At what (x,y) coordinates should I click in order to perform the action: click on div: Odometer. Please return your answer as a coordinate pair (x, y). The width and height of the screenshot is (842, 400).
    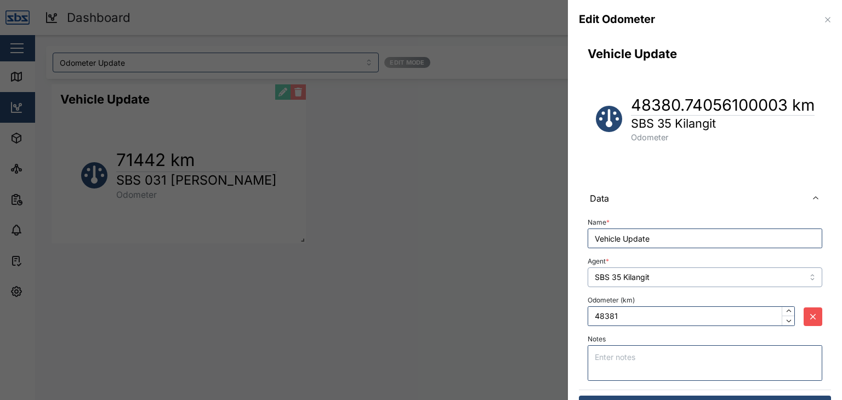
    Looking at the image, I should click on (723, 138).